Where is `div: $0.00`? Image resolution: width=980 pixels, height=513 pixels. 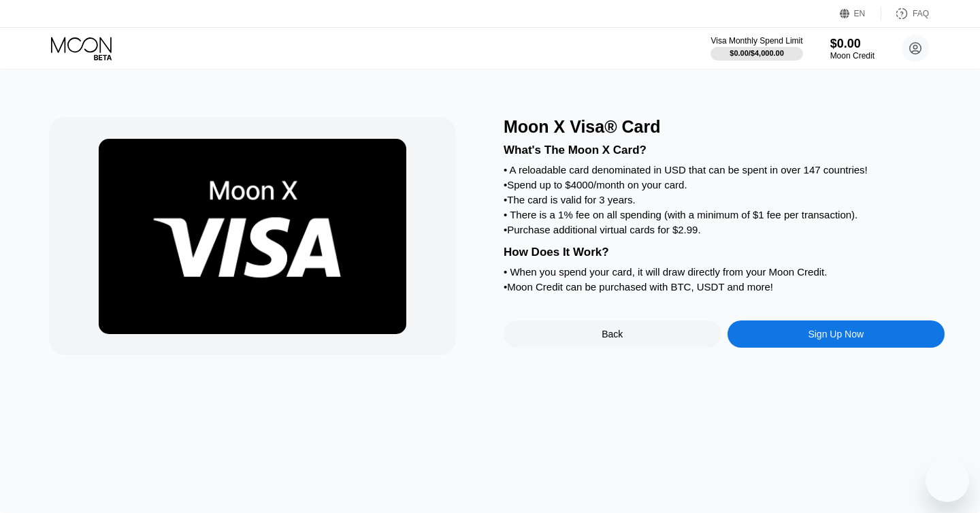 div: $0.00 is located at coordinates (852, 44).